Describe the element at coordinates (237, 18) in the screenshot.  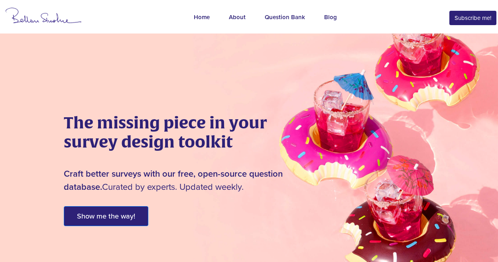
I see `div: About` at that location.